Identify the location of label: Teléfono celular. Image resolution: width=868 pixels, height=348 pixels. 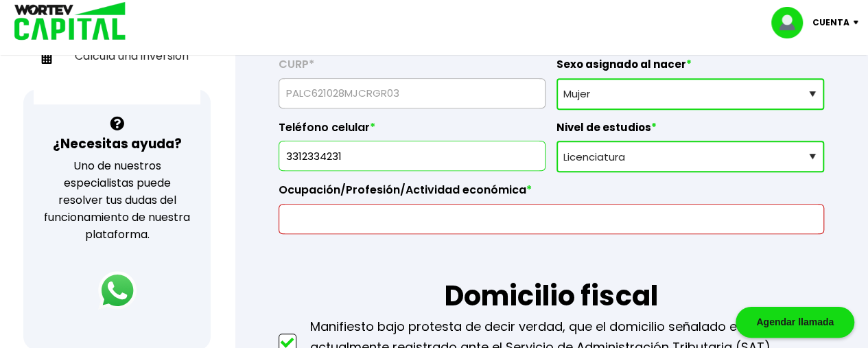
(412, 131).